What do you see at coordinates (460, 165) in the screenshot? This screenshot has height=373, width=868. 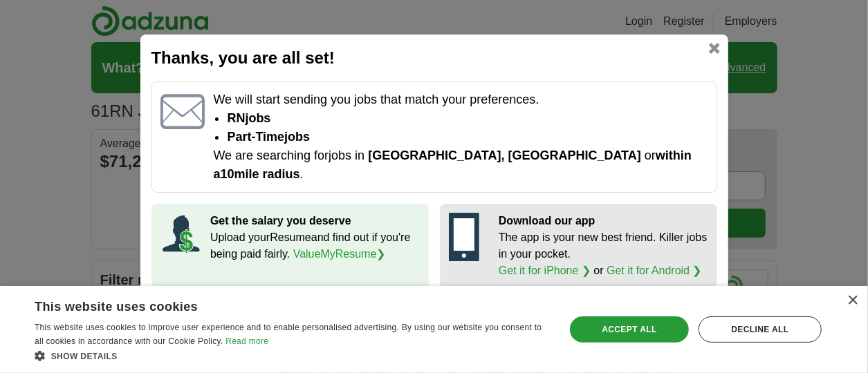 I see `p: We are searching for jobs in or .` at bounding box center [460, 165].